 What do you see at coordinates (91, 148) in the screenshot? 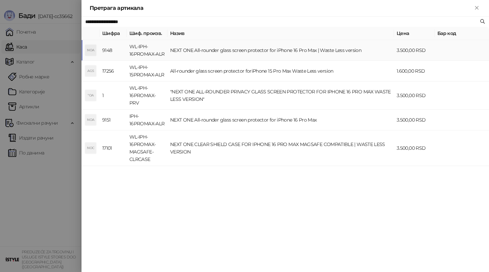
I see `div: NOC` at bounding box center [91, 148].